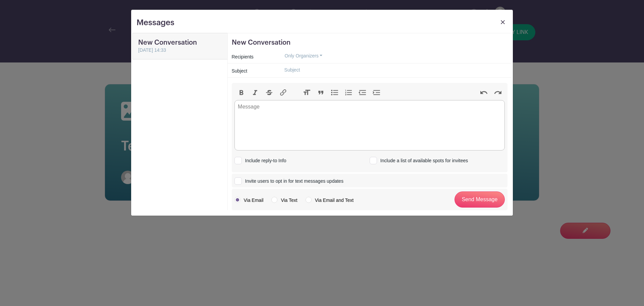  I want to click on button: Bullets, so click(335, 93).